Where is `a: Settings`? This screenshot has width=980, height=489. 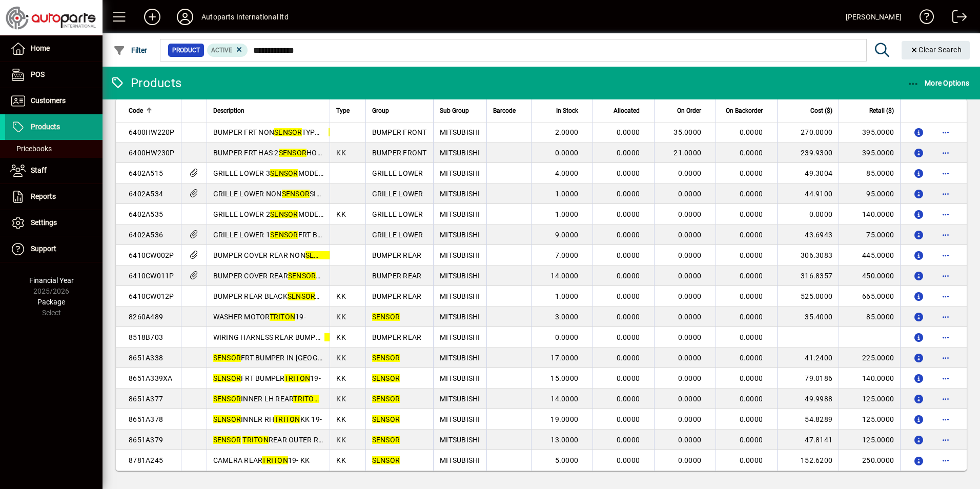
a: Settings is located at coordinates (54, 223).